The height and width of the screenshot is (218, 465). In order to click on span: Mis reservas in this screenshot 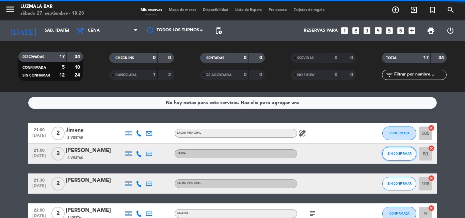, I will do `click(151, 10)`.